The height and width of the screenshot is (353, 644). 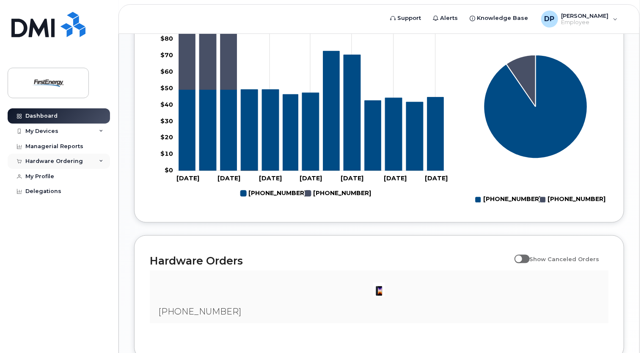 What do you see at coordinates (535, 107) in the screenshot?
I see `g: Series` at bounding box center [535, 107].